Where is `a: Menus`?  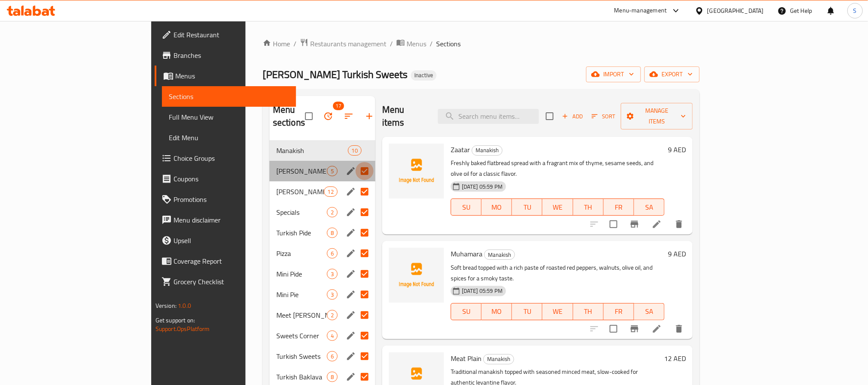 a: Menus is located at coordinates (411, 44).